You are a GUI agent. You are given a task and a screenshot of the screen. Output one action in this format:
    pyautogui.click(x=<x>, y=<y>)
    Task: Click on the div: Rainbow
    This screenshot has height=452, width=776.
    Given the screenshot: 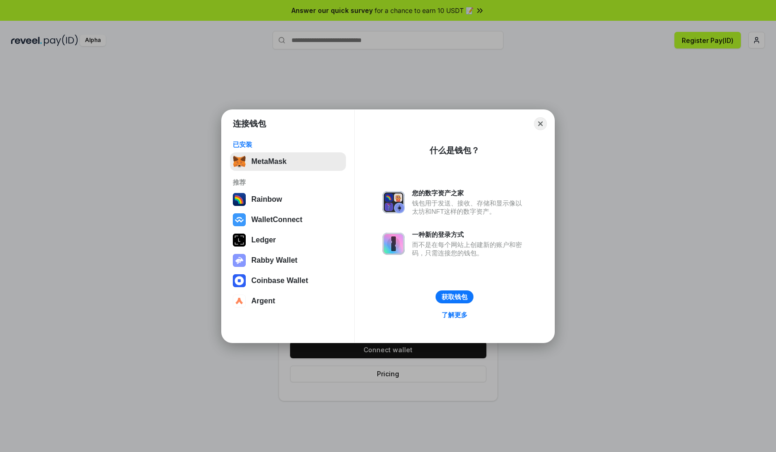 What is the action you would take?
    pyautogui.click(x=266, y=199)
    